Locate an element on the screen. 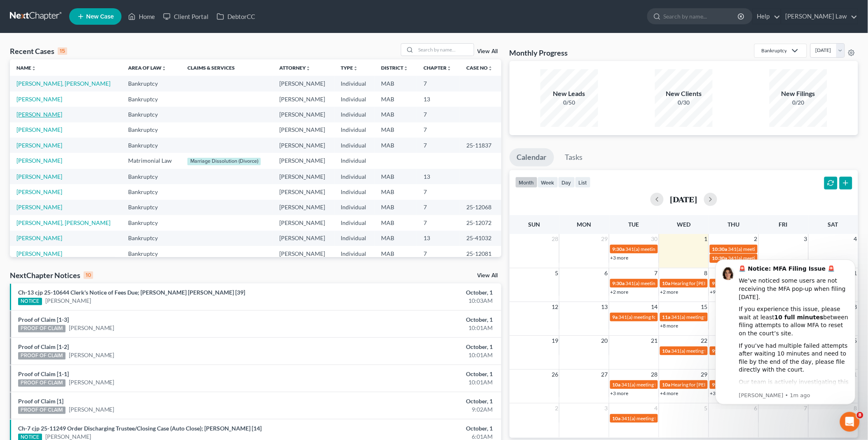  span: New Case is located at coordinates (100, 16).